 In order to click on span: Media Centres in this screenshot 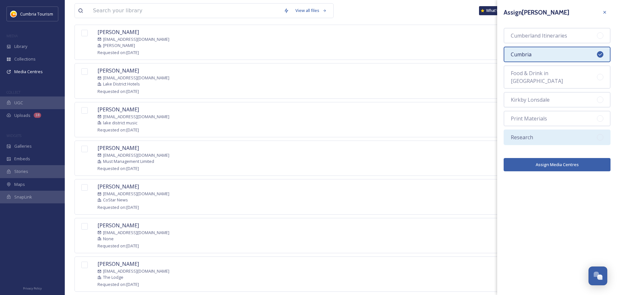, I will do `click(29, 72)`.